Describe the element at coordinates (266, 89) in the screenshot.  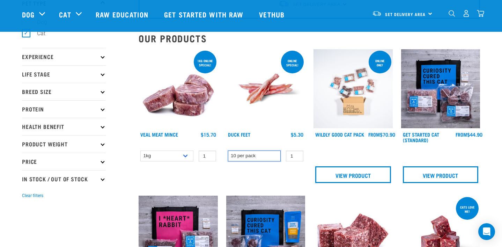
I see `img: Raw Essentials Duck Feet Raw Meaty Bones For Dogs` at that location.